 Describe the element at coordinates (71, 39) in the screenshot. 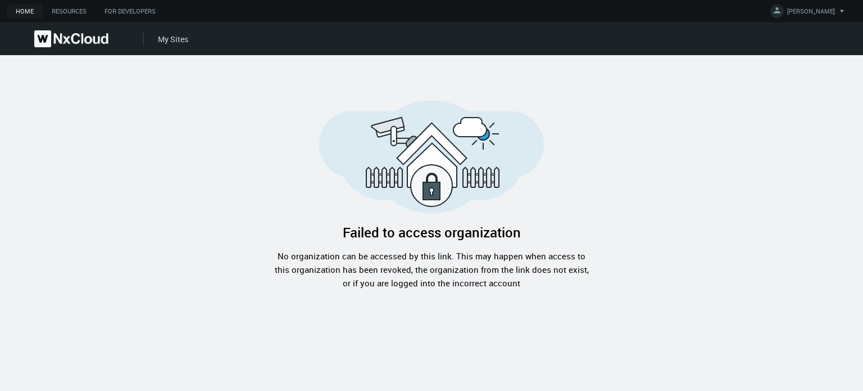

I see `img: Nx Cloud logo` at that location.